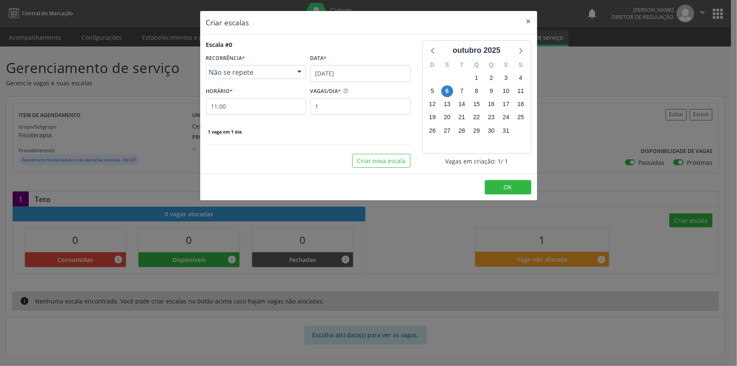 Image resolution: width=737 pixels, height=366 pixels. I want to click on label: HORÁRIO, so click(219, 91).